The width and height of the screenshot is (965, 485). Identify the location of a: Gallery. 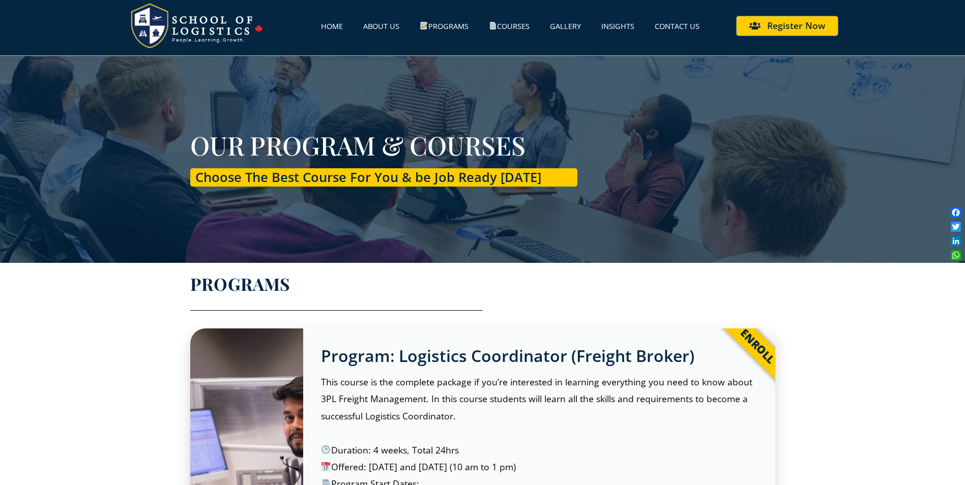
(565, 26).